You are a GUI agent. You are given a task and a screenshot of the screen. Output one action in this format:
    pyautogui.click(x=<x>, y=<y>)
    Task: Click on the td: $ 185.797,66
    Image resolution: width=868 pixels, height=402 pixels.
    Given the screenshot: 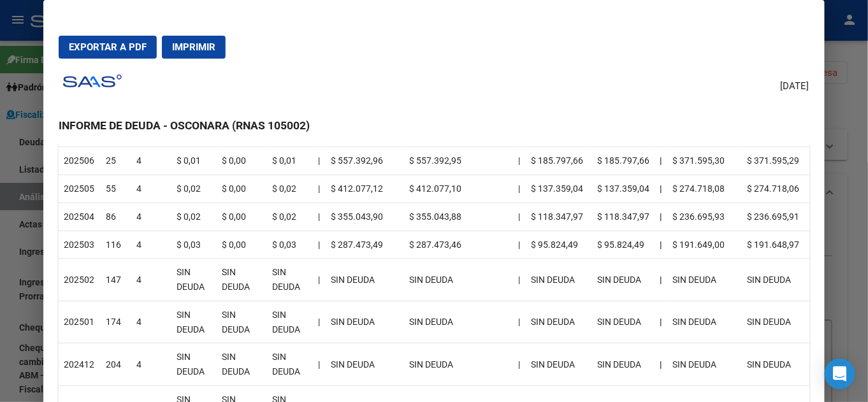 What is the action you would take?
    pyautogui.click(x=623, y=161)
    